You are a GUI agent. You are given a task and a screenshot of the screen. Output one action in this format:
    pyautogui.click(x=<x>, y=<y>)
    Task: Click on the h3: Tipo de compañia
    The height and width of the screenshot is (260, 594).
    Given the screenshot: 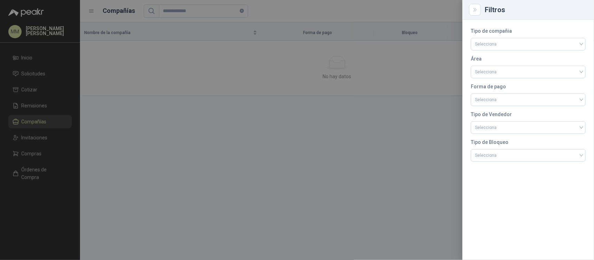 What is the action you would take?
    pyautogui.click(x=528, y=31)
    